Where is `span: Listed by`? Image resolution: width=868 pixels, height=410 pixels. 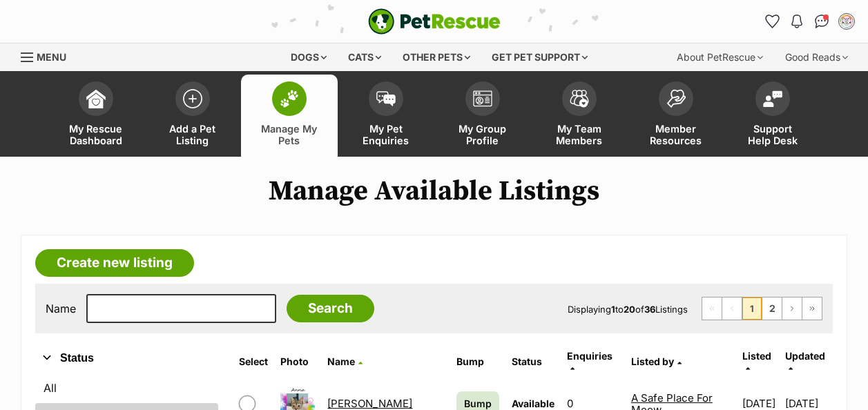 span: Listed by is located at coordinates (652, 361).